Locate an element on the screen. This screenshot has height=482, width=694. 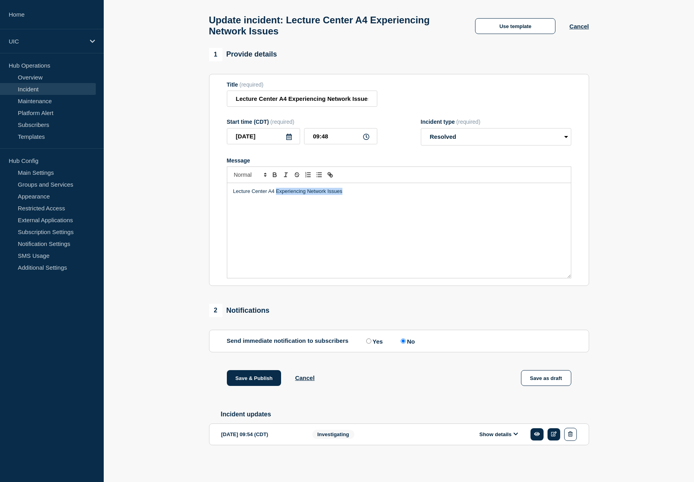
label: No is located at coordinates (406, 341).